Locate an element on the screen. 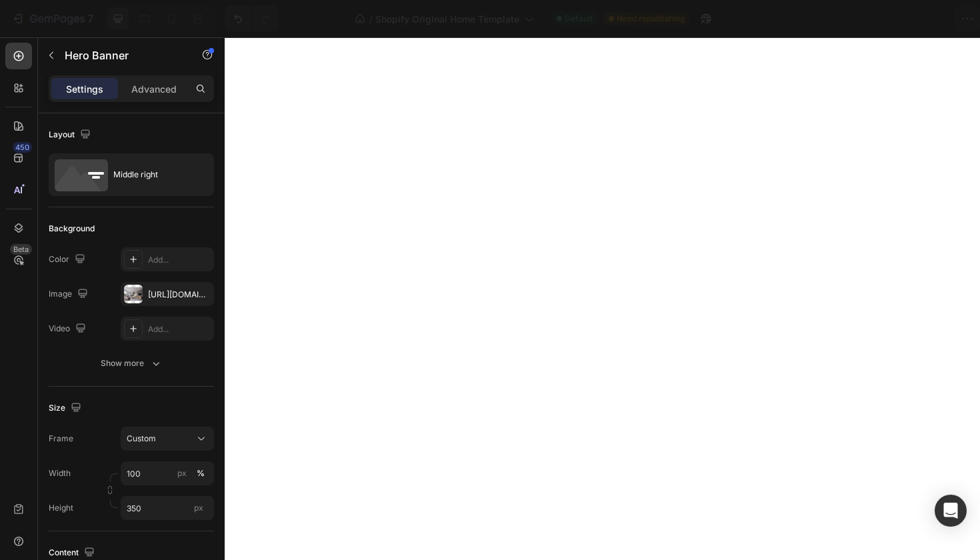  div: Video is located at coordinates (69, 329).